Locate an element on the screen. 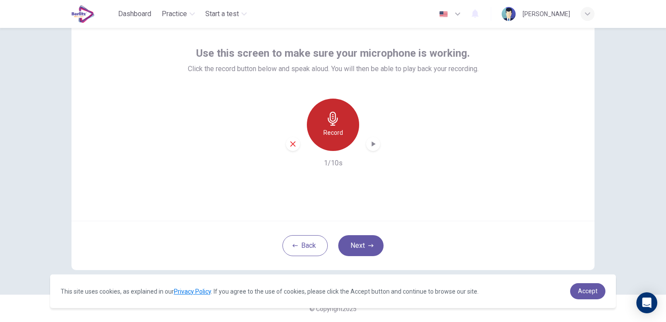 This screenshot has width=666, height=322. button: Record is located at coordinates (333, 125).